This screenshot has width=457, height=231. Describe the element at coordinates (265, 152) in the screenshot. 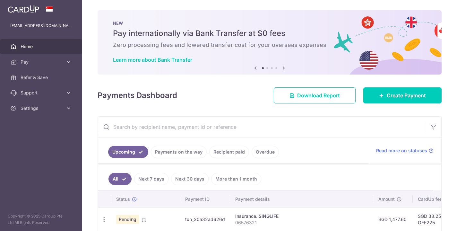

I see `a: Overdue` at that location.